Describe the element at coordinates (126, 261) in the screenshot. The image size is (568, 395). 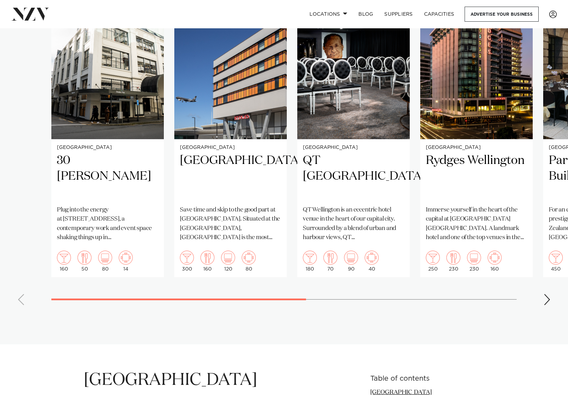
I see `div: 14` at that location.